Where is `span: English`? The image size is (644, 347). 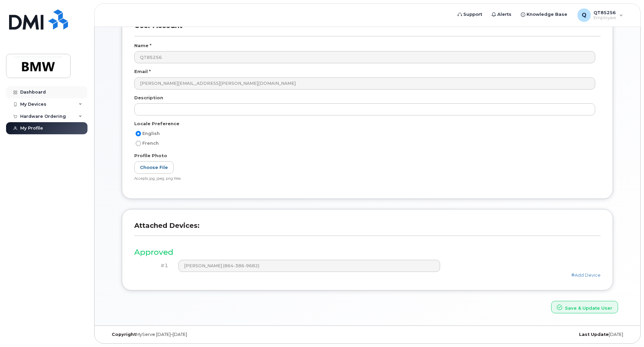 span: English is located at coordinates (151, 133).